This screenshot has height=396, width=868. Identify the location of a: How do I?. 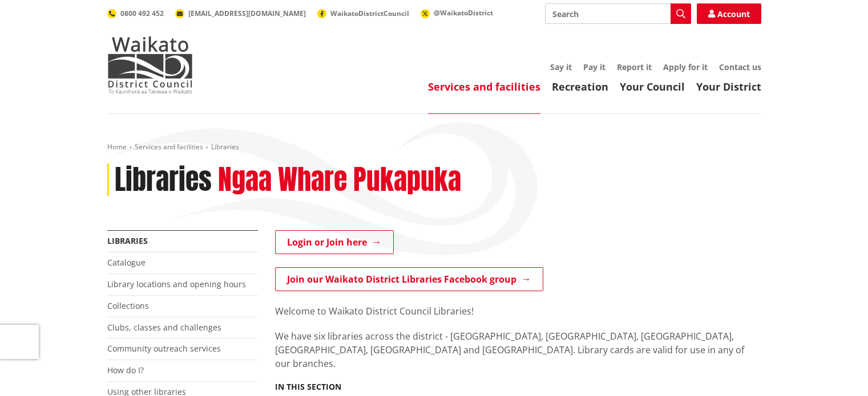
(125, 370).